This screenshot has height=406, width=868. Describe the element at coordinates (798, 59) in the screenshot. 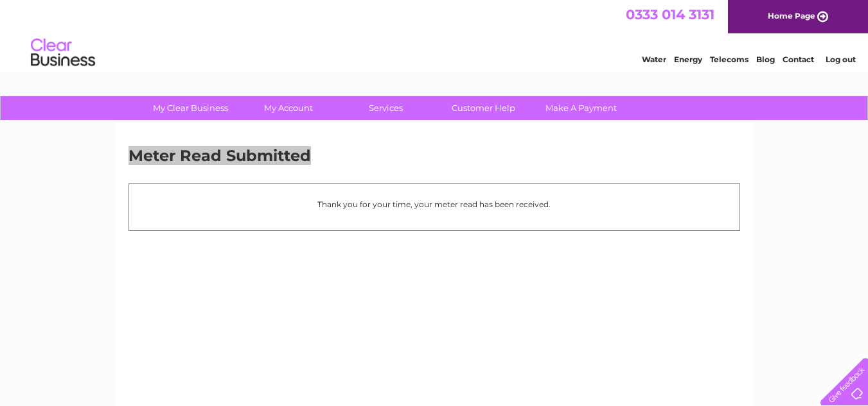

I see `a: Contact` at that location.